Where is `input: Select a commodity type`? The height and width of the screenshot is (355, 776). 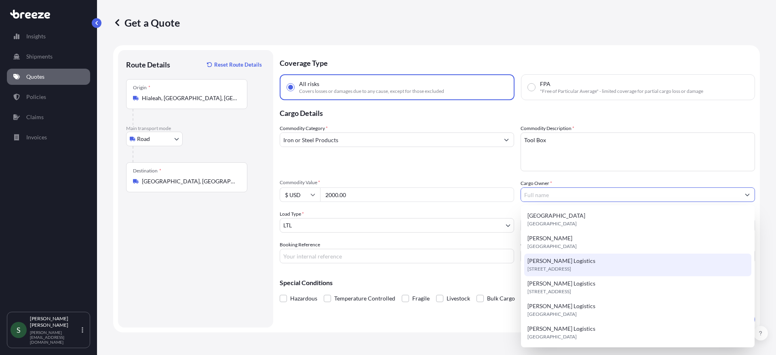
input: Select a commodity type is located at coordinates (389, 140).